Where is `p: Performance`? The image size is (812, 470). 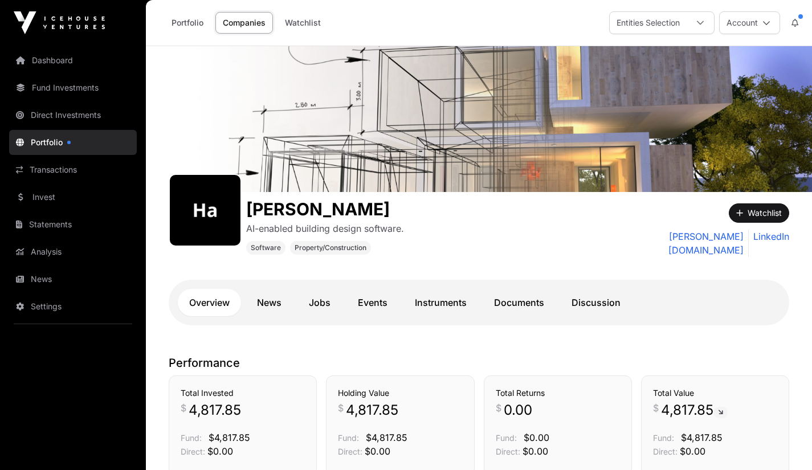 p: Performance is located at coordinates (479, 363).